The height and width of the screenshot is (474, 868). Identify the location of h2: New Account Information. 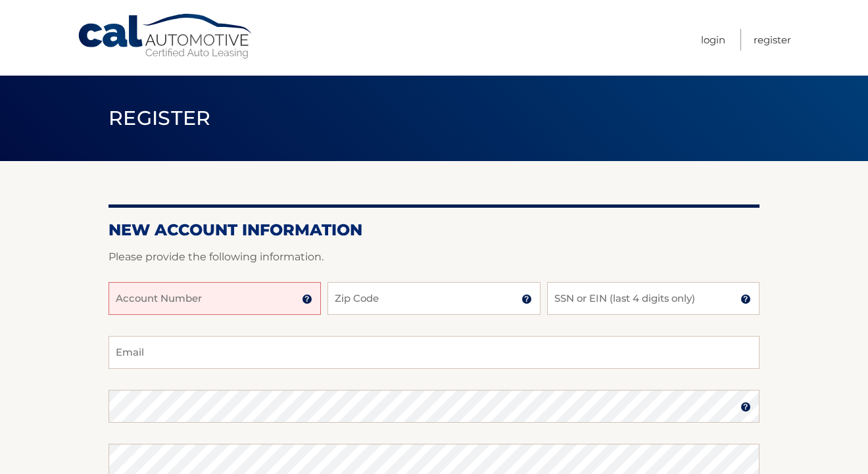
(434, 230).